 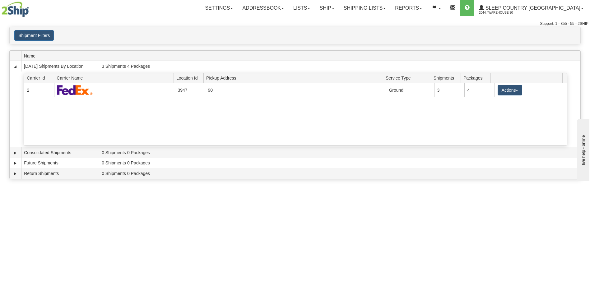 I want to click on img: logo2044.jpg, so click(x=15, y=9).